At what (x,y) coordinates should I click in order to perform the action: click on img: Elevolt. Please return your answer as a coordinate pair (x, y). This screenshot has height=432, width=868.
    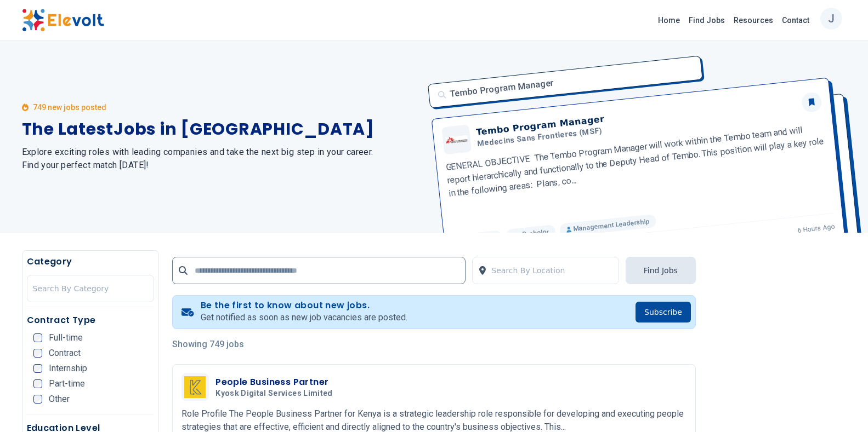
    Looking at the image, I should click on (63, 20).